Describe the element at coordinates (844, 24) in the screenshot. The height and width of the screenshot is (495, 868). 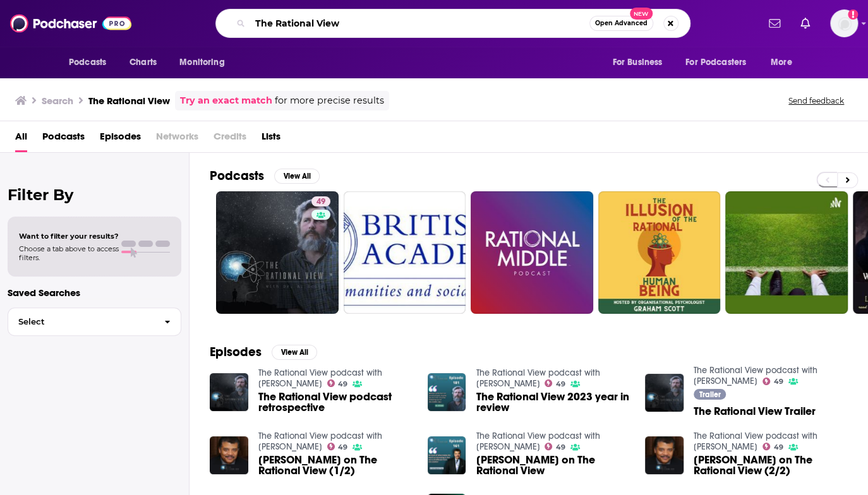
I see `span: Logged in as megcassidy` at that location.